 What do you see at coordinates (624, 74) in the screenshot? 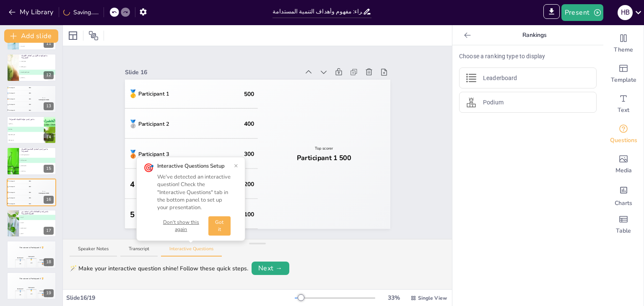
I see `div: Add ready made slides` at bounding box center [624, 74].